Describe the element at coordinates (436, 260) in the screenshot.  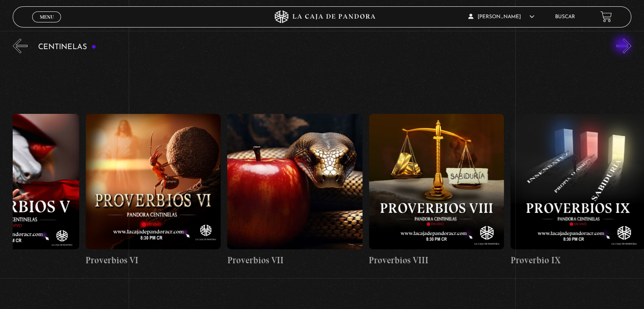
I see `h4: Proverbios VIII` at that location.